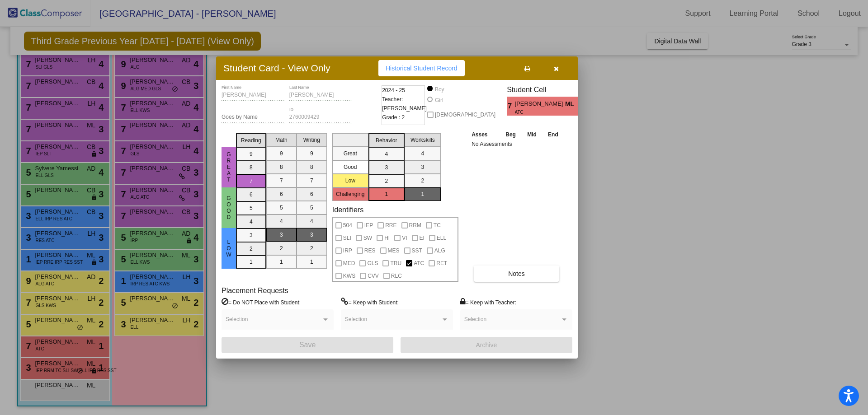 This screenshot has width=868, height=415. What do you see at coordinates (393, 118) in the screenshot?
I see `span: Grade : 2` at bounding box center [393, 118].